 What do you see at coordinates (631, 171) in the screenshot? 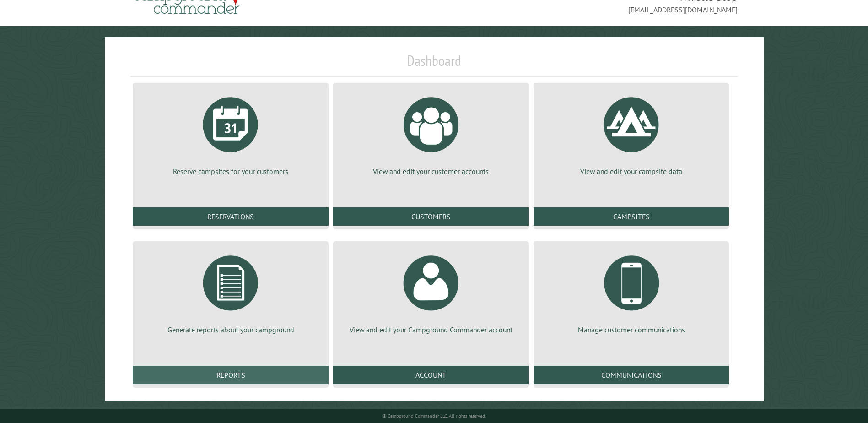
I see `p: View and edit your campsite data` at bounding box center [631, 171].